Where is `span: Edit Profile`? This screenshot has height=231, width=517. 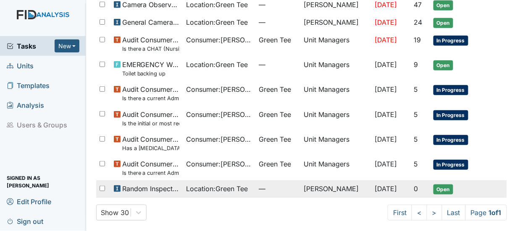
span: Edit Profile is located at coordinates (29, 202).